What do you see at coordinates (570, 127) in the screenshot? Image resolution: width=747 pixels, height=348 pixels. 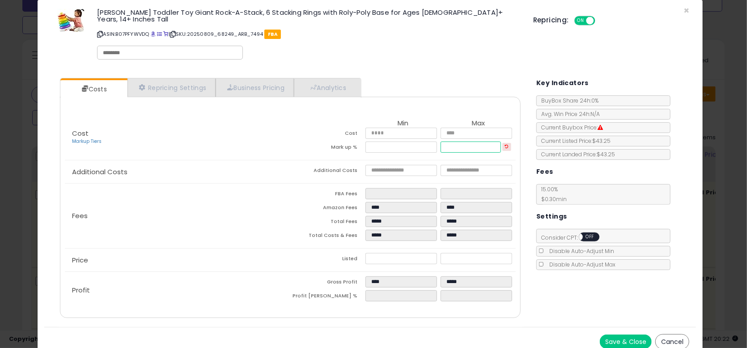 I see `span: Current Buybox Price:` at bounding box center [570, 127].